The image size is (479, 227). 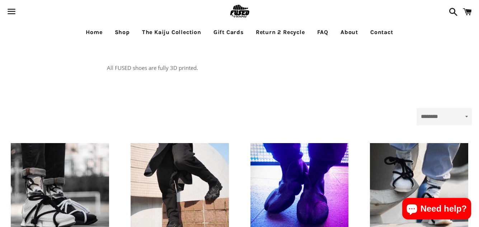 I want to click on a: Return 2 Recycle, so click(x=280, y=32).